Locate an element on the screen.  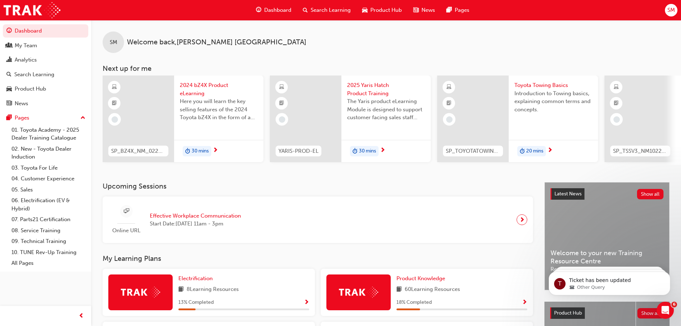
span: prev-icon is located at coordinates (81, 316).